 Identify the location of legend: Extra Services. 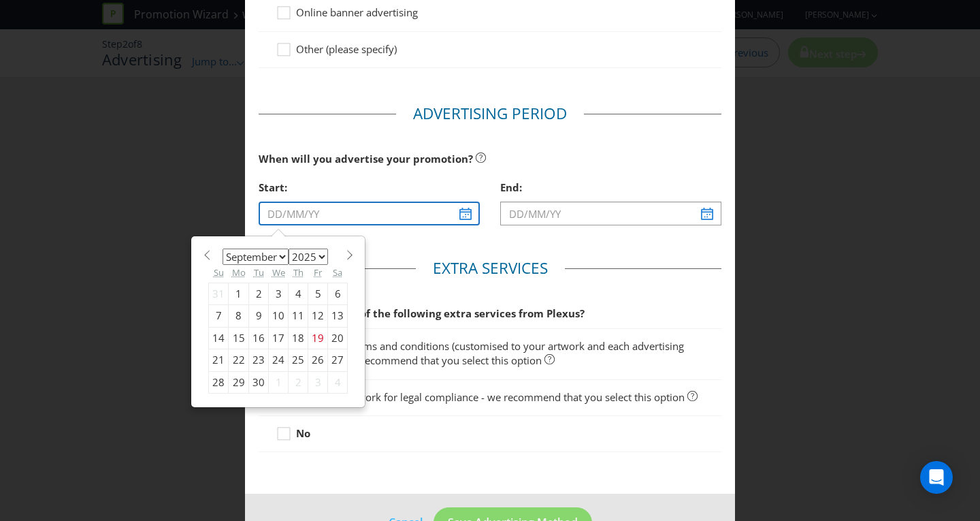
(490, 268).